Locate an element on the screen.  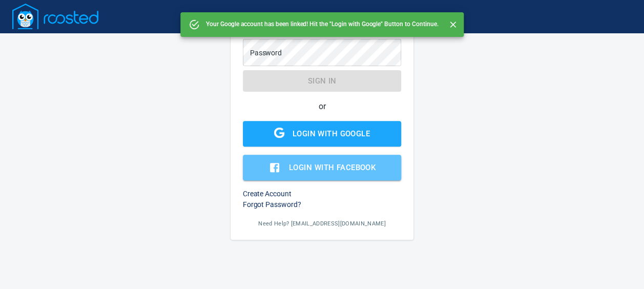
img: Google Logo is located at coordinates (279, 132).